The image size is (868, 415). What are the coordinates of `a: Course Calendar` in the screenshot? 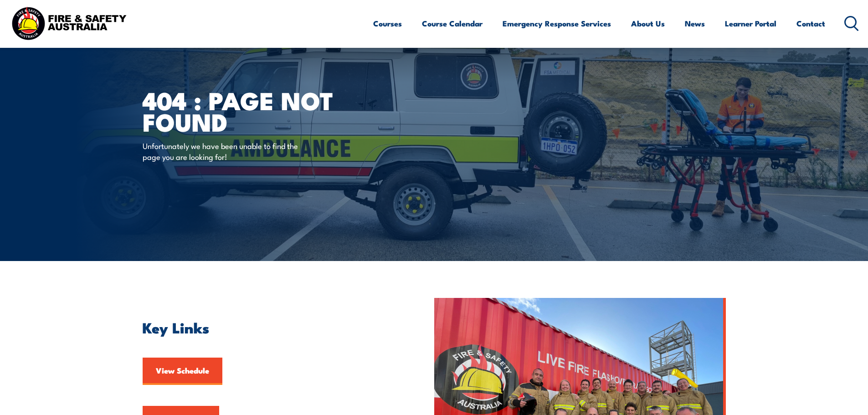 It's located at (452, 23).